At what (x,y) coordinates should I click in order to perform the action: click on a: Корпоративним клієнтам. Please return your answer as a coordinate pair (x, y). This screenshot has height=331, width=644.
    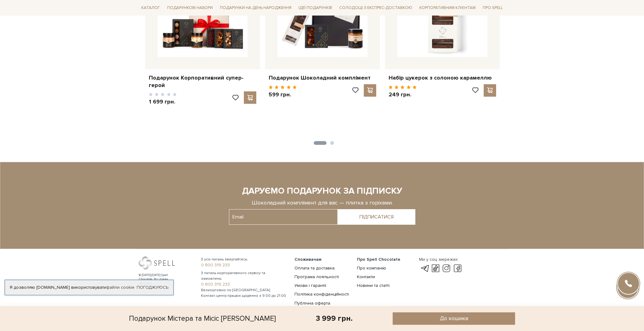
    Looking at the image, I should click on (447, 8).